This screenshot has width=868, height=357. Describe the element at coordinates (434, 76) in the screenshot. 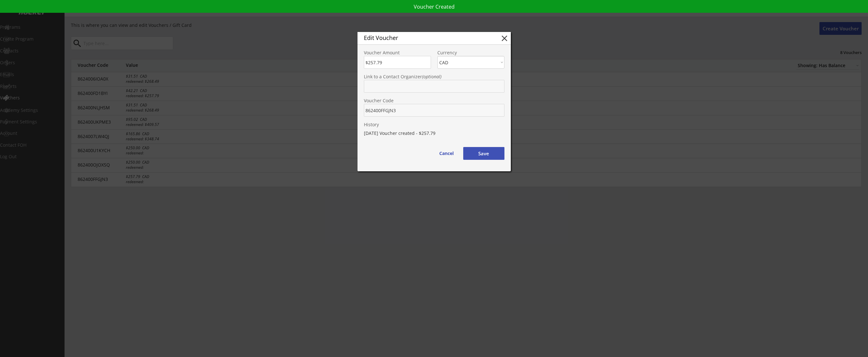

I see `div: Link to a Contact Organizer` at that location.